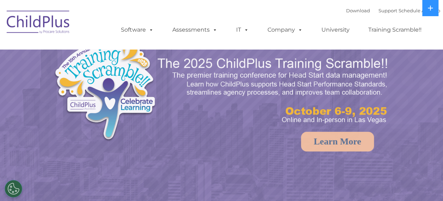  What do you see at coordinates (137, 30) in the screenshot?
I see `a: Software` at bounding box center [137, 30].